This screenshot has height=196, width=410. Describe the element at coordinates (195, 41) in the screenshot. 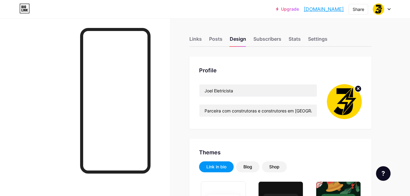

I see `div: Links` at that location.